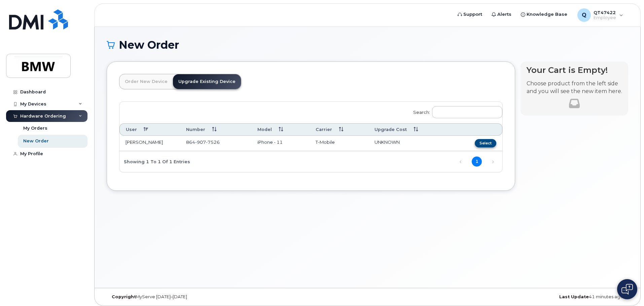 The image size is (644, 306). Describe the element at coordinates (213, 142) in the screenshot. I see `span: 7526` at that location.